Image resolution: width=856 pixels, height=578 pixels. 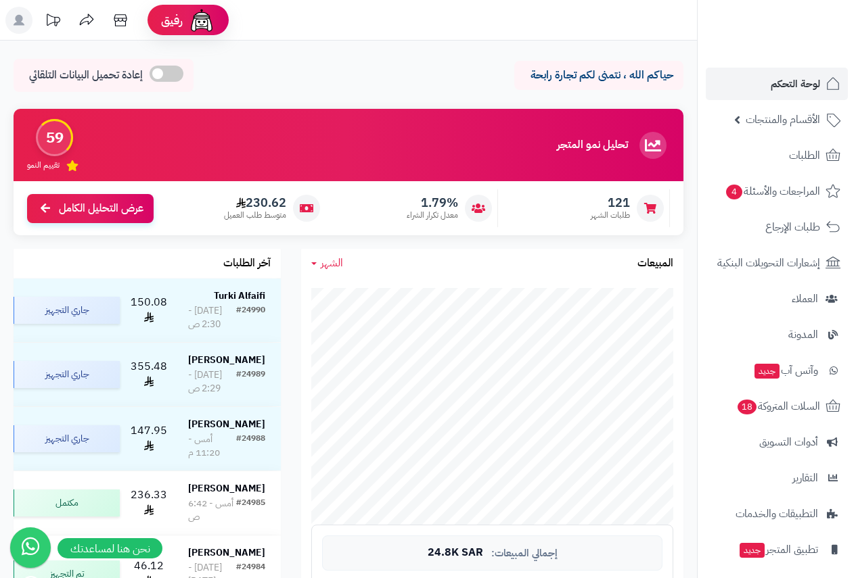 I want to click on a: أدوات التسويق, so click(x=777, y=442).